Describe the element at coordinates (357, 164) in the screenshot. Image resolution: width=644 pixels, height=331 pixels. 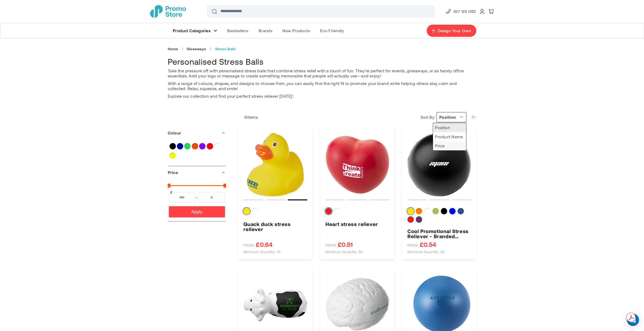
I see `img: Heart stress reliever` at that location.